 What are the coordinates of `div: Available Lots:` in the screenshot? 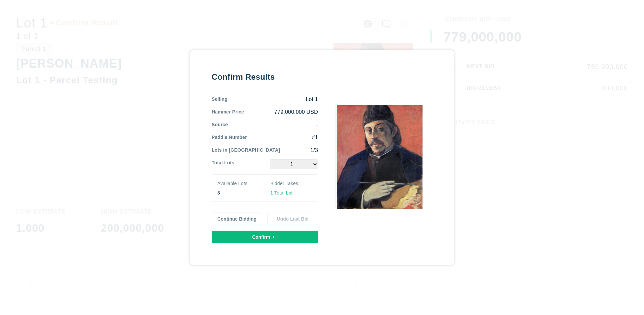 It's located at (238, 184).